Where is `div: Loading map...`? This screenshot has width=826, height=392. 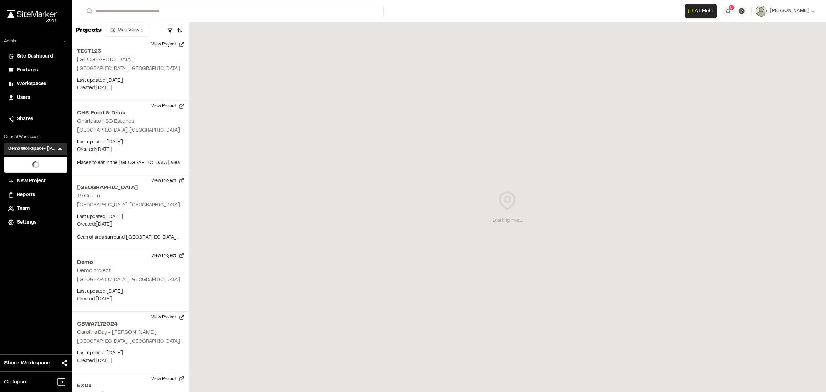
div: Loading map... is located at coordinates (507, 221).